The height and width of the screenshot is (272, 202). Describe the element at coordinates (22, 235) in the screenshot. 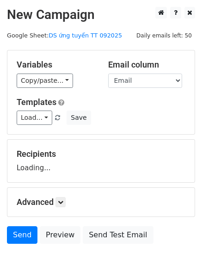

I see `a: Send` at that location.